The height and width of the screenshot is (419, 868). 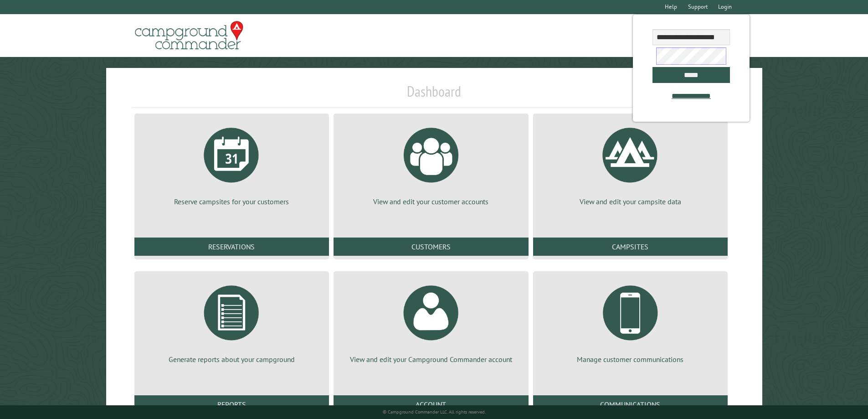 I want to click on h1: Dashboard, so click(x=434, y=95).